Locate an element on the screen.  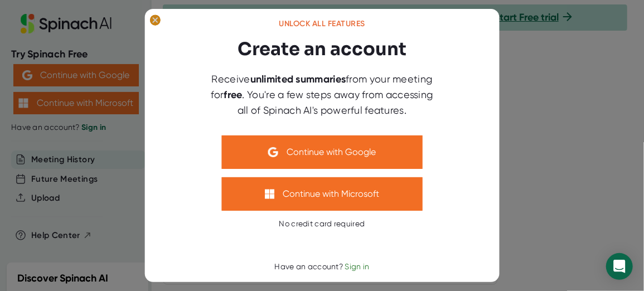
div: Unlock all features is located at coordinates (322, 24).